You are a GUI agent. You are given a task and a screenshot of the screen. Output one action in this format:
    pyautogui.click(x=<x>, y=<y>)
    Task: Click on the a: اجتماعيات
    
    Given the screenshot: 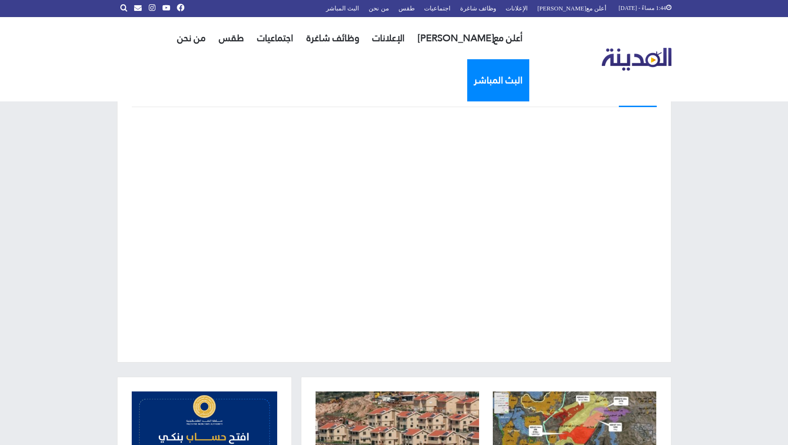 What is the action you would take?
    pyautogui.click(x=275, y=38)
    